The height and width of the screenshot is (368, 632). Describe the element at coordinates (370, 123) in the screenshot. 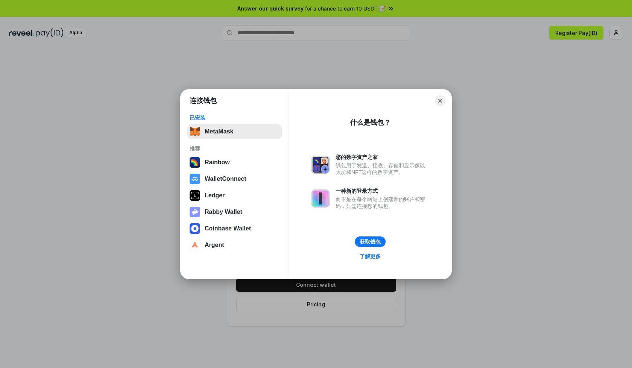

I see `div: 什么是钱包？` at that location.